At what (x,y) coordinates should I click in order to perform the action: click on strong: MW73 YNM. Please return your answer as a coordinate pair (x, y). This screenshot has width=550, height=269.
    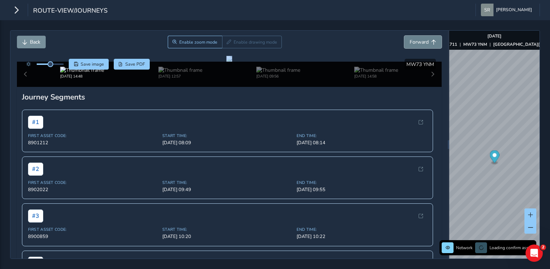
    Looking at the image, I should click on (475, 44).